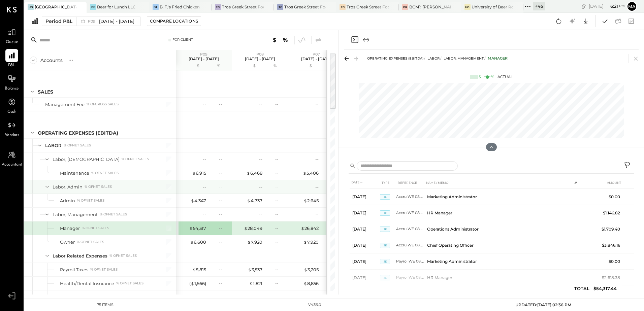 This screenshot has width=644, height=311. What do you see at coordinates (12, 89) in the screenshot?
I see `span: Balance` at bounding box center [12, 89].